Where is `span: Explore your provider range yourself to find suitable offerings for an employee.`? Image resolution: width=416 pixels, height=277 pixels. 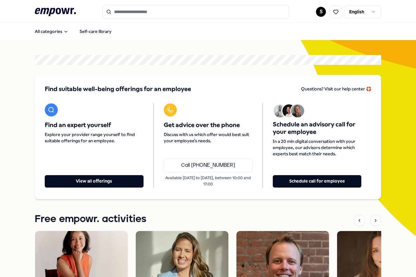 span: Explore your provider range yourself to find suitable offerings for an employee. is located at coordinates (94, 138).